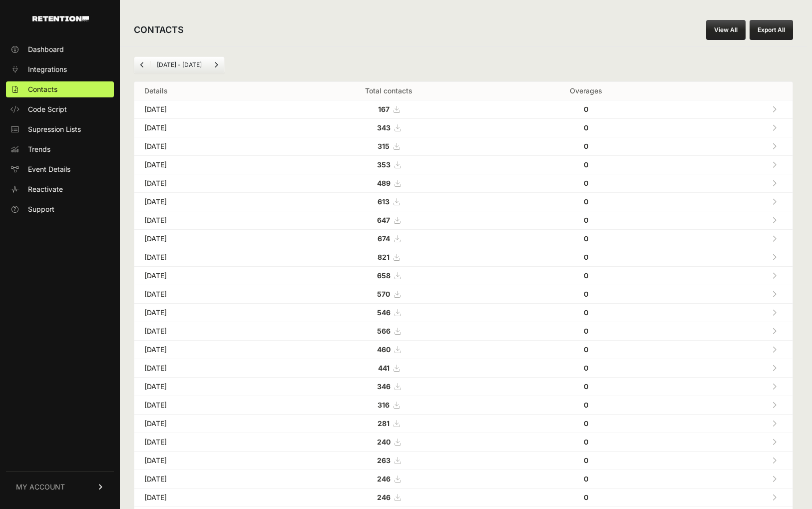 This screenshot has width=812, height=509. Describe the element at coordinates (388, 91) in the screenshot. I see `th: Total contacts` at that location.